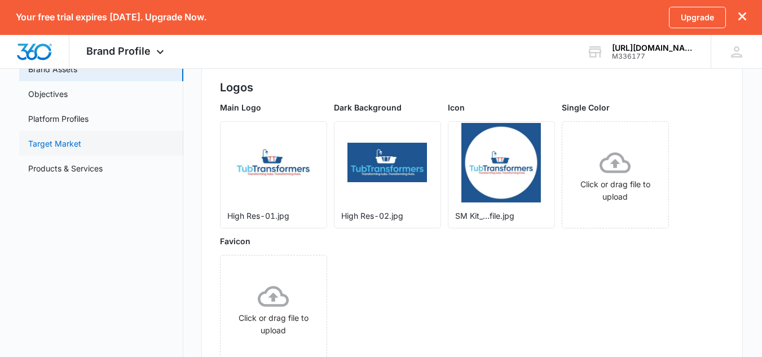  I want to click on a: Brand Assets, so click(52, 69).